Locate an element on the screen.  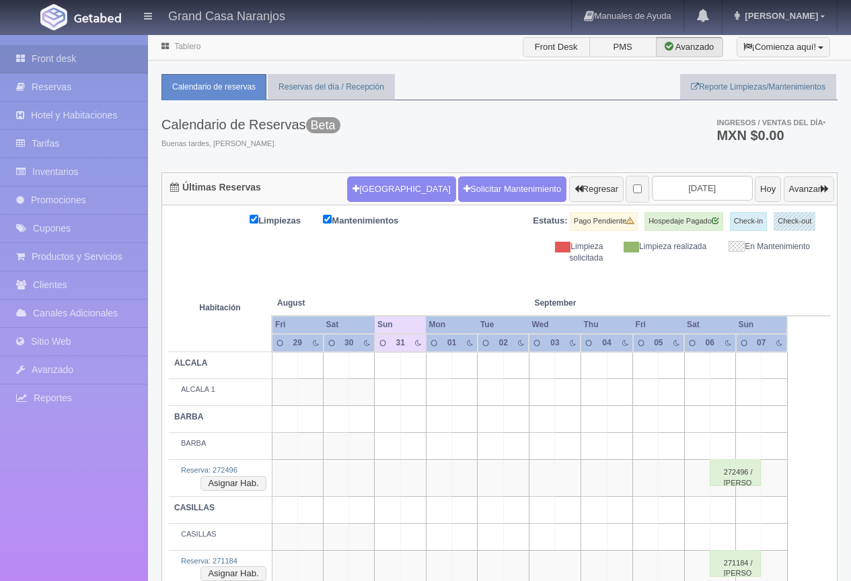
label: PMS is located at coordinates (623, 47).